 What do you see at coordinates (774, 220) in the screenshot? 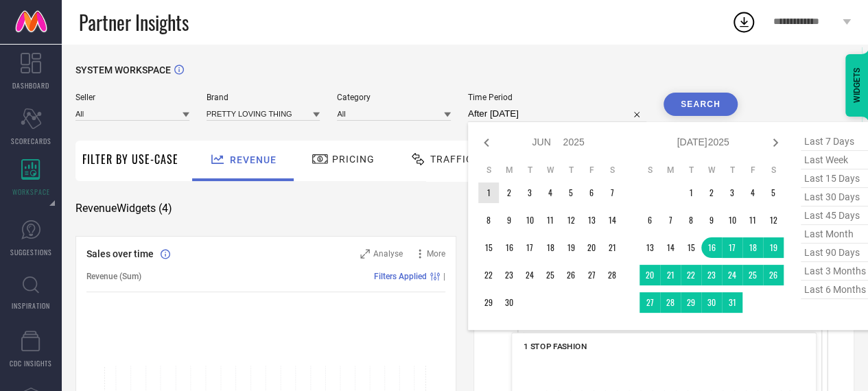
I see `td: Sat Jul 12 2025` at bounding box center [774, 220].